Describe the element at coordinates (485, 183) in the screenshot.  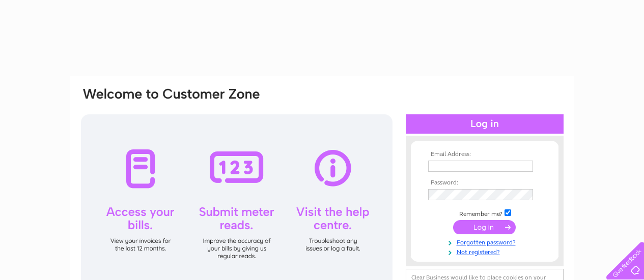
I see `th: Password:` at that location.